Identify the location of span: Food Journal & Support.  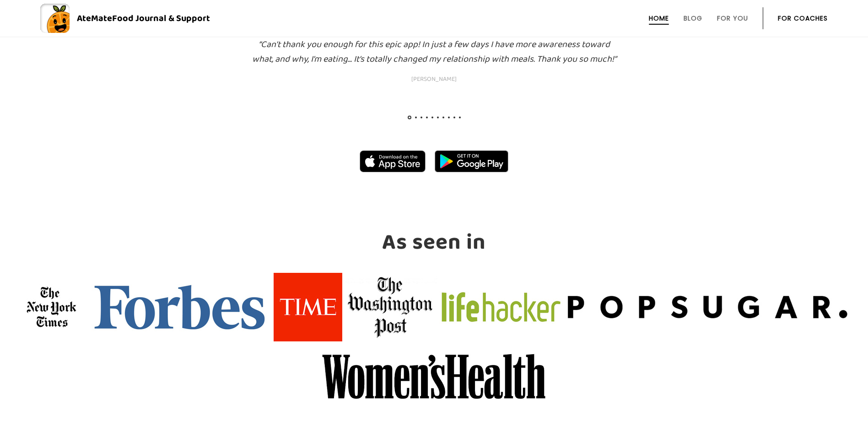
(161, 18).